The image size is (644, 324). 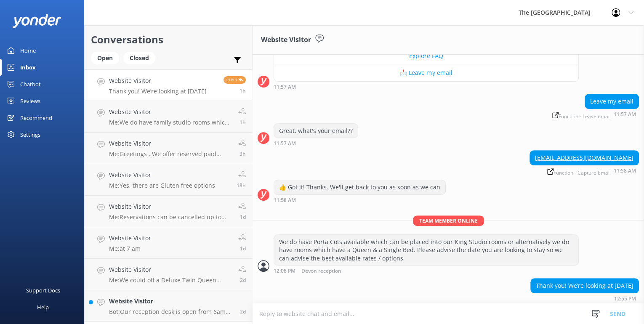 I want to click on div: Inbox, so click(x=28, y=67).